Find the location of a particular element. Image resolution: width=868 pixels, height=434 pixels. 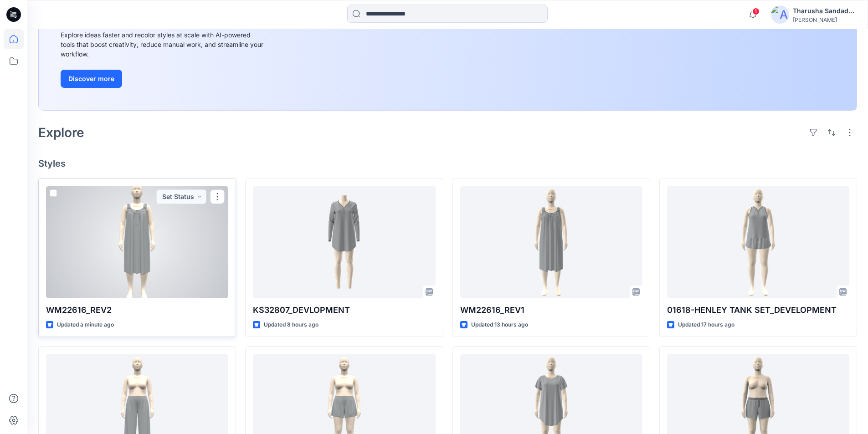

a: WM22616_REV2 is located at coordinates (137, 242).